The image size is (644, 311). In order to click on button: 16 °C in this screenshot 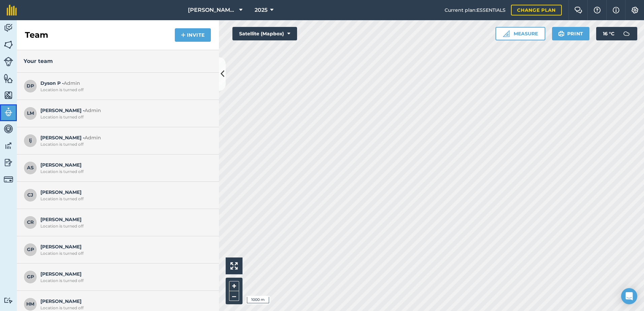, I will do `click(617, 34)`.